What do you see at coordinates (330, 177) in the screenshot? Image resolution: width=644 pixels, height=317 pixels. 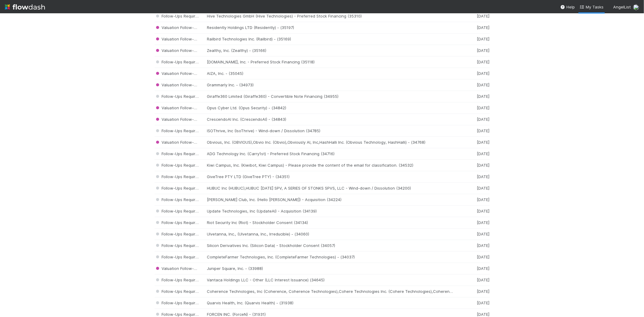 I see `div: GiveTree PTY LTD (GiveTree PTY) - (34351)` at bounding box center [330, 177].